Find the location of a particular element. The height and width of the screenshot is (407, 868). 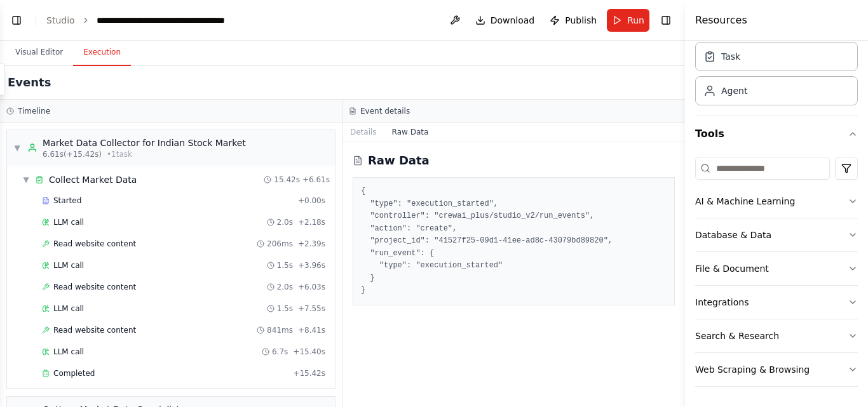

span: + 15.42s is located at coordinates (309, 374).